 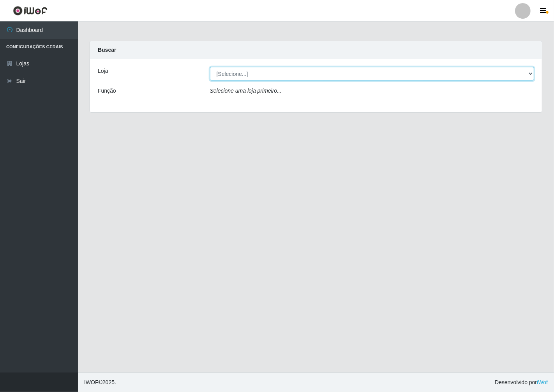 I want to click on label: Loja, so click(x=103, y=71).